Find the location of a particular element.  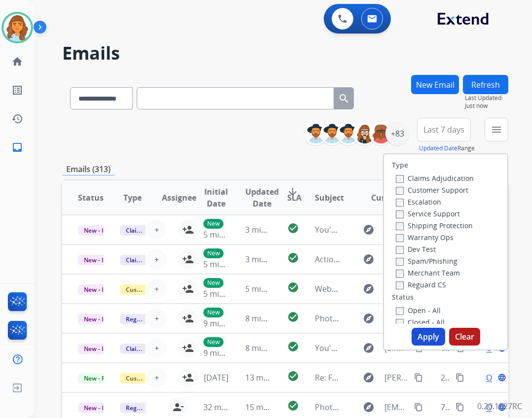

input: Spam/Phishing is located at coordinates (400, 262).